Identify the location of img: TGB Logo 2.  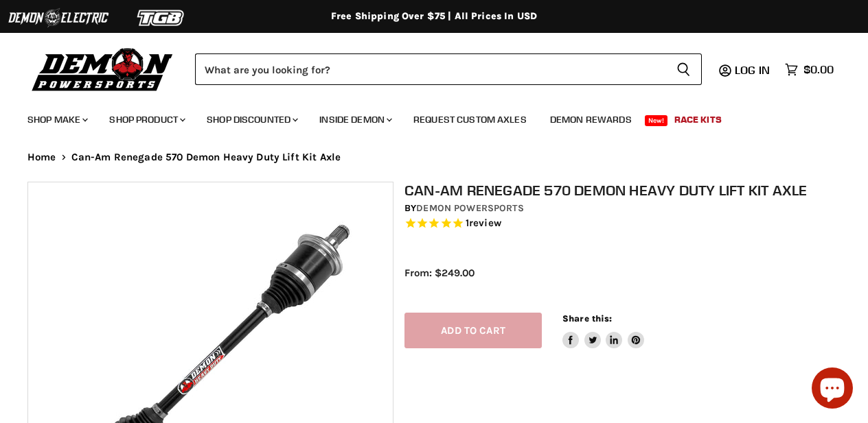
(161, 18).